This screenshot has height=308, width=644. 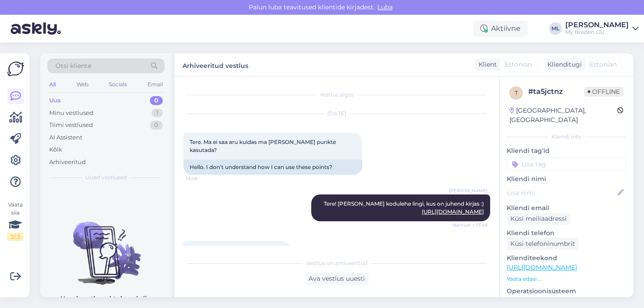 What do you see at coordinates (337, 95) in the screenshot?
I see `div: Vestlus algas` at bounding box center [337, 95].